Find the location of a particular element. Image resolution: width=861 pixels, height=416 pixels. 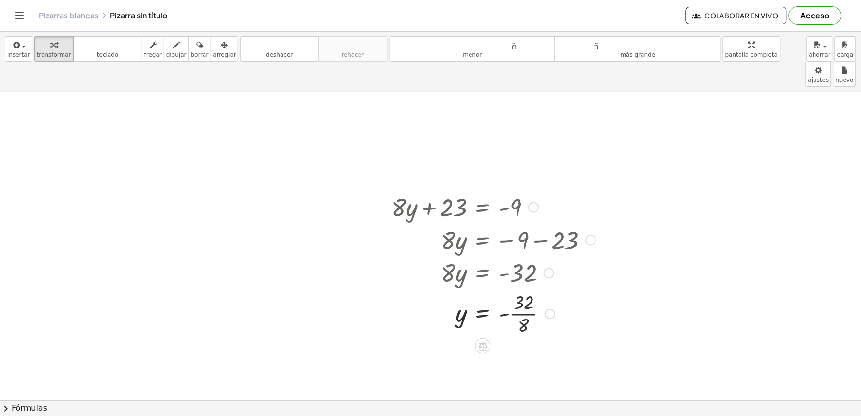

a: Pizarras blancas is located at coordinates (68, 16).